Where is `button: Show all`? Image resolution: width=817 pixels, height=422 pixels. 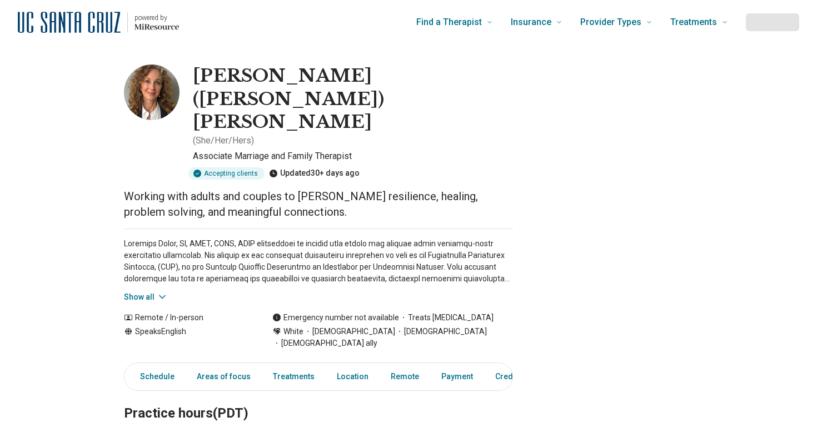
button: Show all is located at coordinates (146, 297).